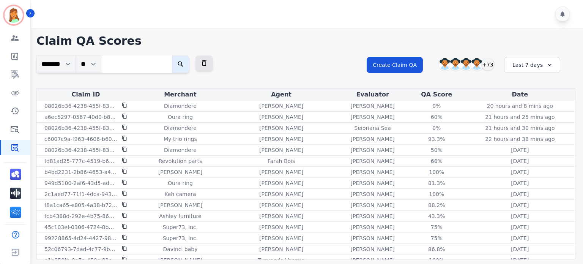  What do you see at coordinates (180, 216) in the screenshot?
I see `p: Ashley furniture` at bounding box center [180, 216].